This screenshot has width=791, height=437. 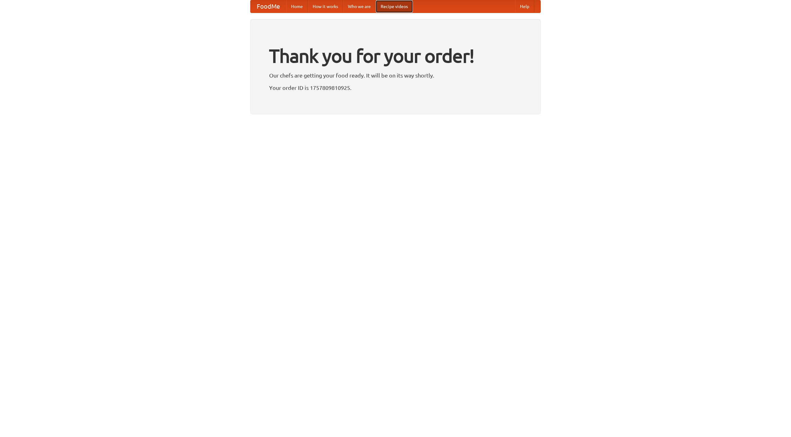 What do you see at coordinates (325, 6) in the screenshot?
I see `a: How it works` at bounding box center [325, 6].